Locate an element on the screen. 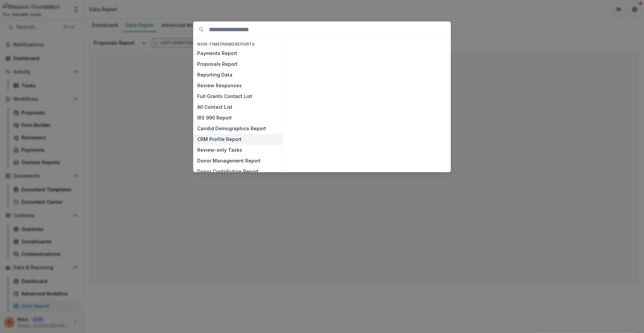 The width and height of the screenshot is (644, 333). button: Payments Report is located at coordinates (238, 54).